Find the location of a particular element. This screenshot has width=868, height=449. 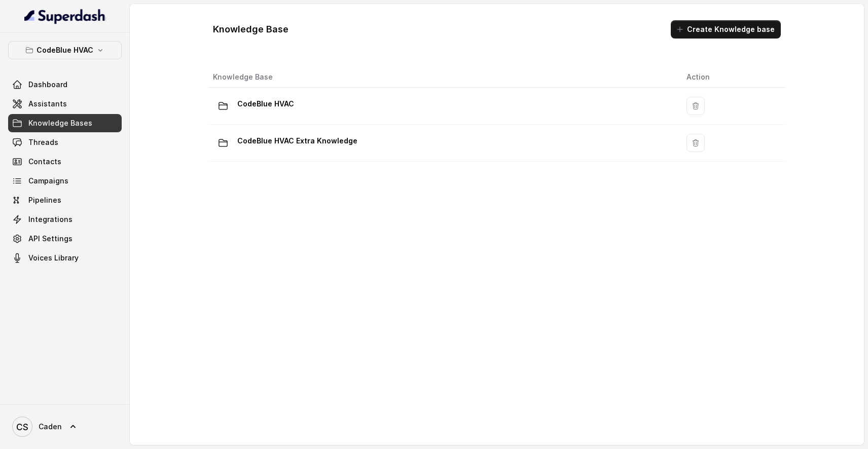

img: light.svg is located at coordinates (65, 16).